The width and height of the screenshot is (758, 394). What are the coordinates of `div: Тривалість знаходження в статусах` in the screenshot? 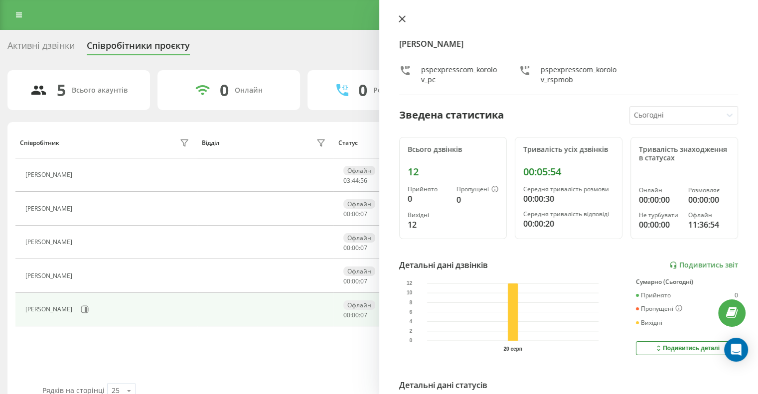 It's located at (684, 154).